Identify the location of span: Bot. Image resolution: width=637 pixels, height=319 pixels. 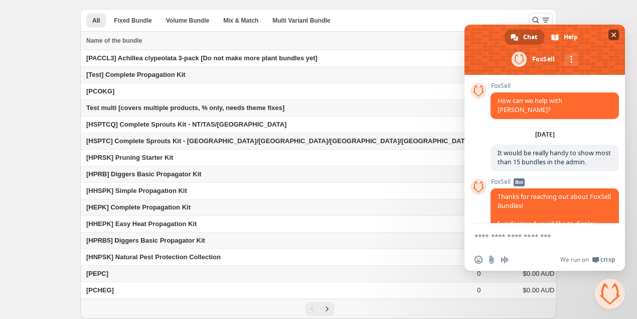
(519, 182).